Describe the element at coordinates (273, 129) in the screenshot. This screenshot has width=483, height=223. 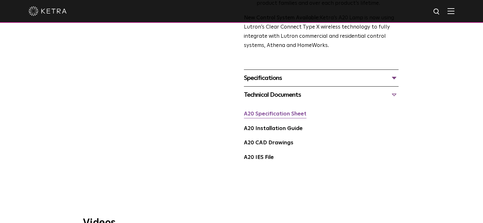
I see `a: A20 Installation Guide` at that location.